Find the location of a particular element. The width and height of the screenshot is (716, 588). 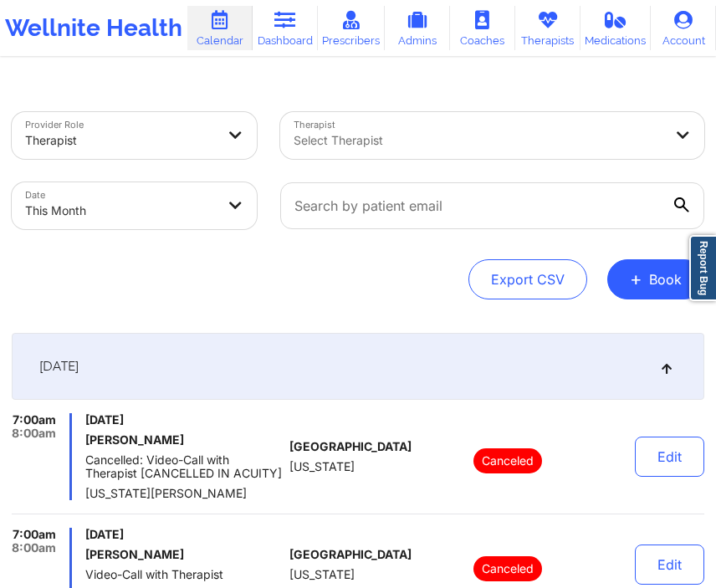

span: Cancelled: Video-Call with Therapist [CANCELLED IN ACUITY] is located at coordinates (184, 467).